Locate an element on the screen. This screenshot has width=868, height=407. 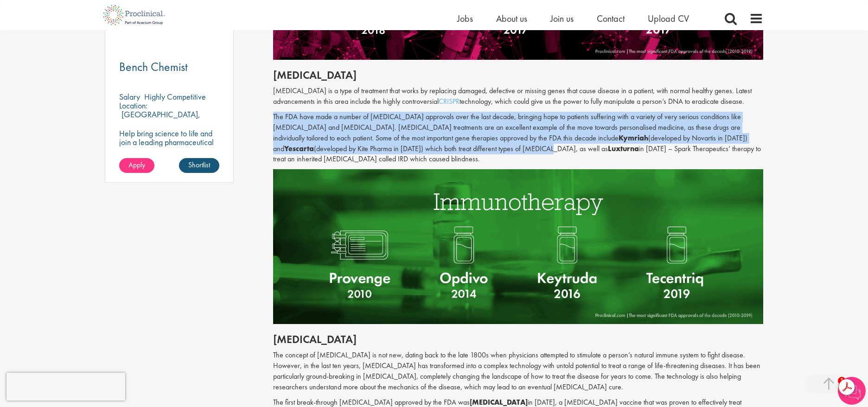
span: Apply is located at coordinates (137, 165).